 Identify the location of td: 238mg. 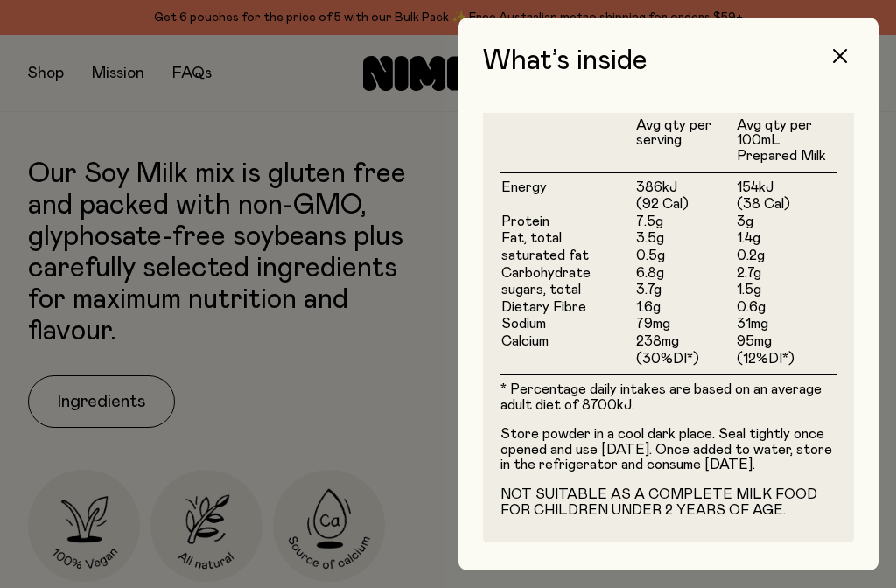
(686, 342).